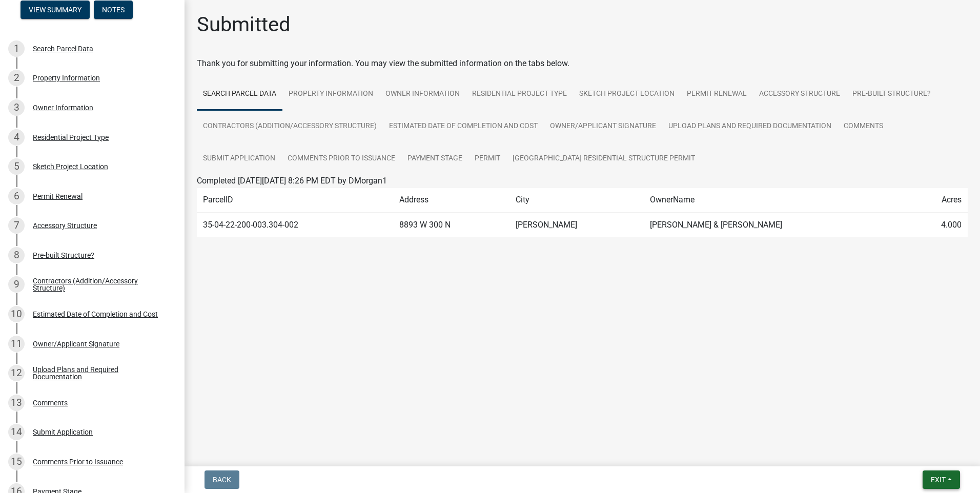 The width and height of the screenshot is (980, 493). What do you see at coordinates (76, 344) in the screenshot?
I see `div: Owner/Applicant Signature` at bounding box center [76, 344].